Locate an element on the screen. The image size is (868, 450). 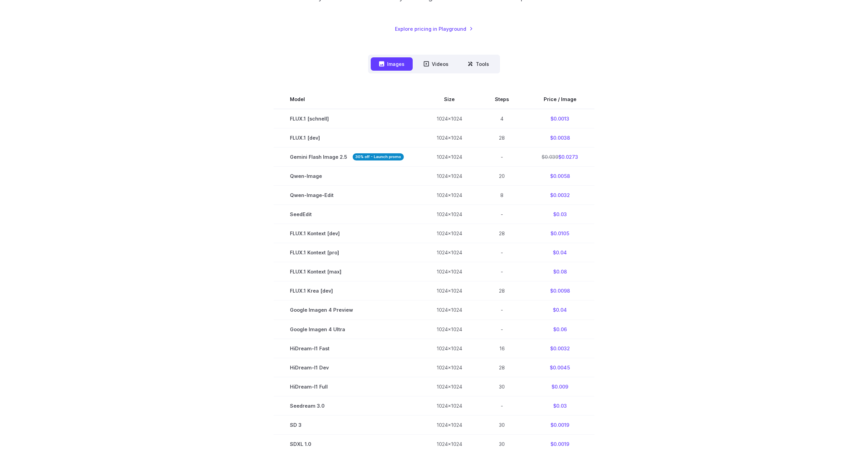
th: Model is located at coordinates (347, 99).